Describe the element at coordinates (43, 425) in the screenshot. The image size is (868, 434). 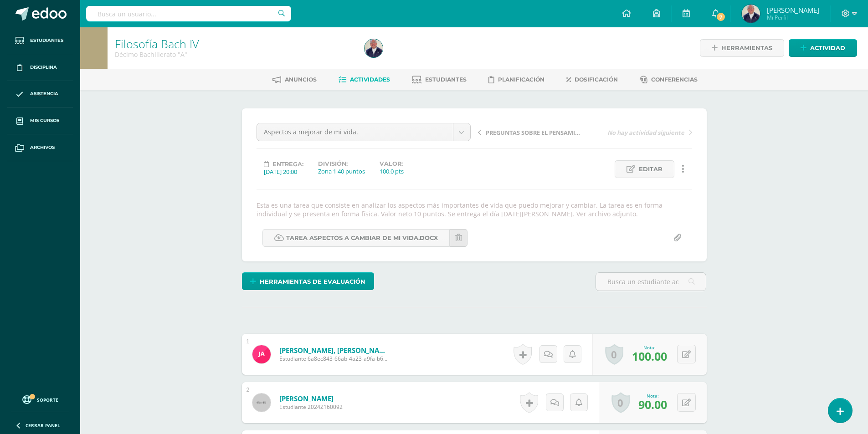
I see `span: Cerrar panel` at that location.